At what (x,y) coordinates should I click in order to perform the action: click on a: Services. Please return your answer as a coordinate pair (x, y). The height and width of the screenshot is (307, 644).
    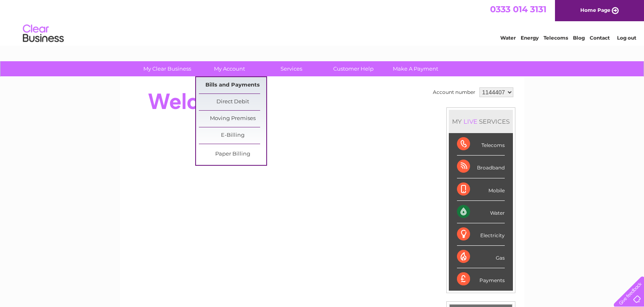
    Looking at the image, I should click on (291, 68).